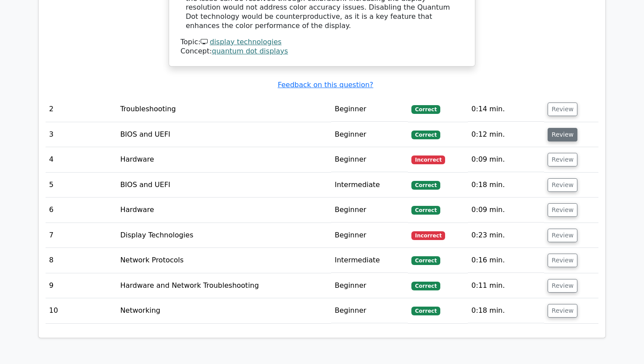 Image resolution: width=644 pixels, height=364 pixels. Describe the element at coordinates (322, 42) in the screenshot. I see `div: Topic:` at that location.